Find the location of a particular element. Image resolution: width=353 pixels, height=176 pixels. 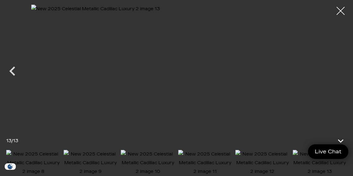

img: New 2025 Celestial Metallic Cadillac Luxury 2 image 11 is located at coordinates (205, 163).